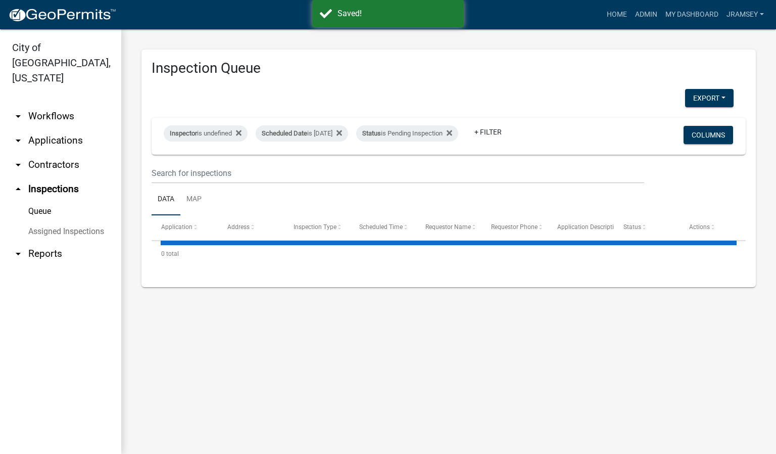 The image size is (776, 454). What do you see at coordinates (407, 133) in the screenshot?
I see `div: is Pending Inspection` at bounding box center [407, 133].